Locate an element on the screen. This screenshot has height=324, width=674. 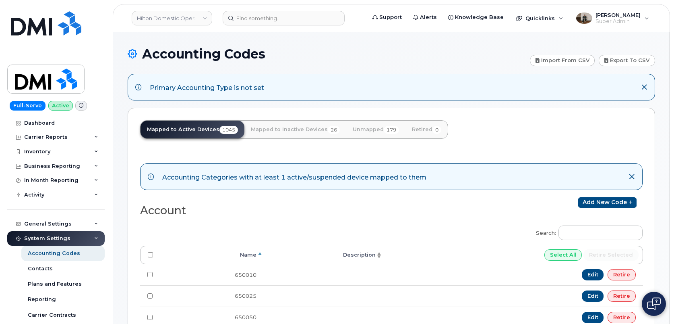
div: Accounting Categories with at least 1 active/suspended device mapped to them is located at coordinates (295, 176).